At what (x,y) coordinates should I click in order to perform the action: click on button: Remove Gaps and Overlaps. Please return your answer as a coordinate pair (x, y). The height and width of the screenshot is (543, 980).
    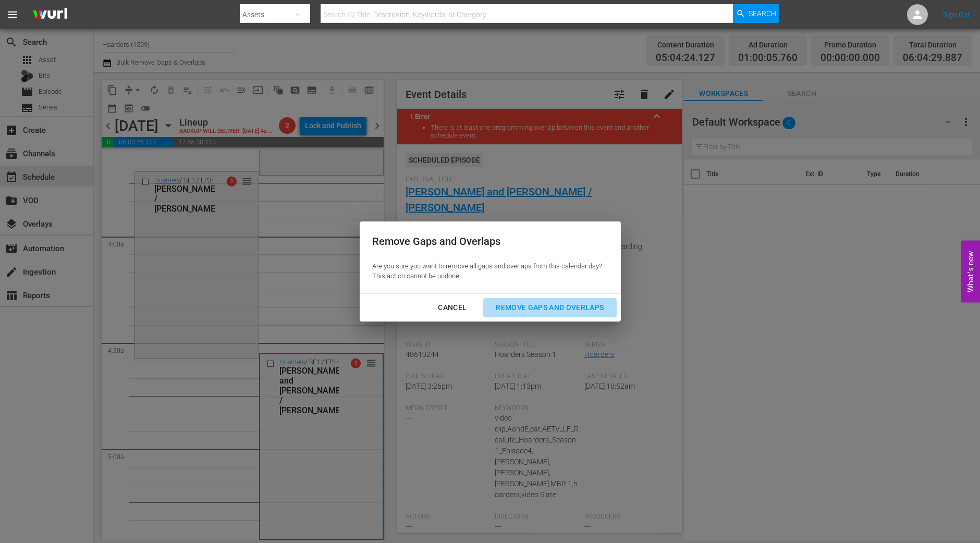
    Looking at the image, I should click on (550, 307).